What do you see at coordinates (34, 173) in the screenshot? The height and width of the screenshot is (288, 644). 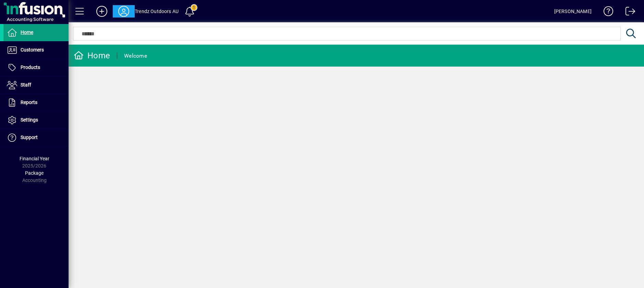 I see `span: Package` at bounding box center [34, 173].